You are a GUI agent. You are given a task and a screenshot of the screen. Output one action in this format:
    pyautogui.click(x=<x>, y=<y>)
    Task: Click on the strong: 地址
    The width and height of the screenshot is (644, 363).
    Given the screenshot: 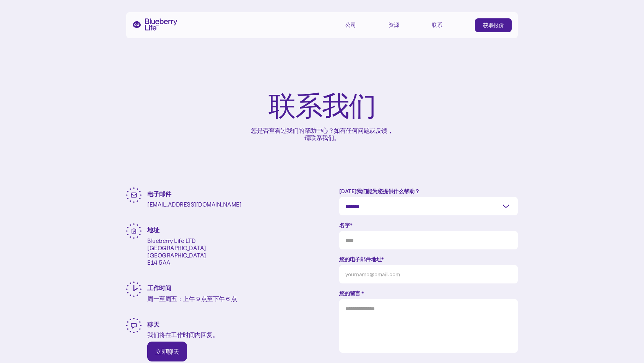 What is the action you would take?
    pyautogui.click(x=153, y=230)
    